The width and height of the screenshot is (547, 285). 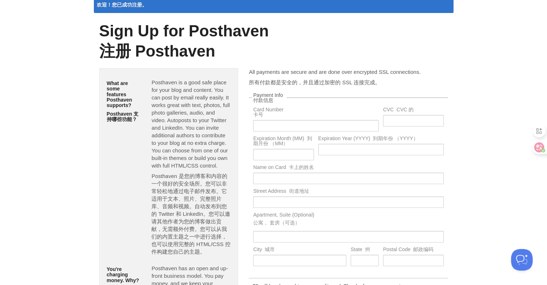 What do you see at coordinates (365, 250) in the screenshot?
I see `label: State` at bounding box center [365, 250].